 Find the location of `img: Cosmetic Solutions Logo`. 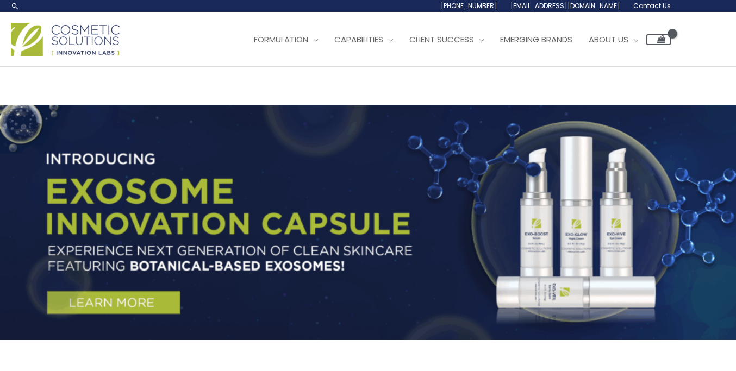

img: Cosmetic Solutions Logo is located at coordinates (65, 39).